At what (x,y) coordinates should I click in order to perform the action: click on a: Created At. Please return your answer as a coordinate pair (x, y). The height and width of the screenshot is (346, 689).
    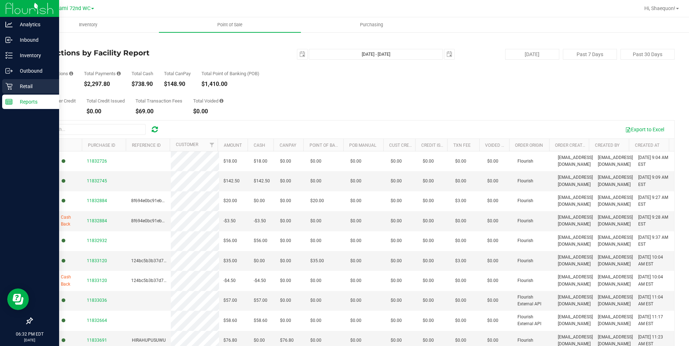
    Looking at the image, I should click on (647, 146).